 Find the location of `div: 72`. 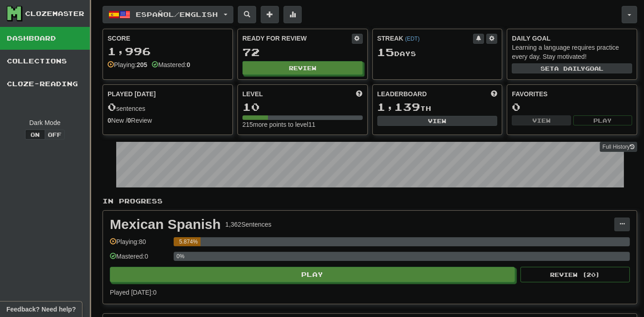

div: 72 is located at coordinates (303, 52).